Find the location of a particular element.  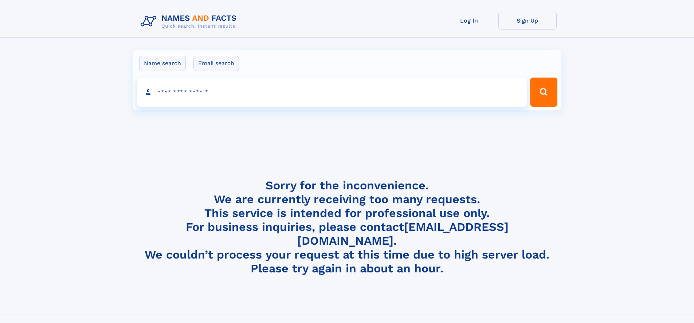

button: Search Button is located at coordinates (543, 92).